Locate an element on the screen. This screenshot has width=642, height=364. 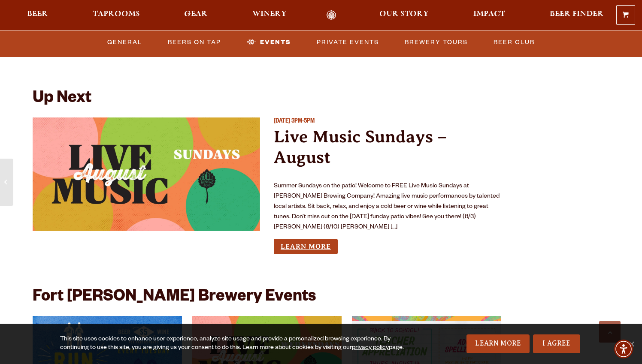
span: Taprooms is located at coordinates (116, 14).